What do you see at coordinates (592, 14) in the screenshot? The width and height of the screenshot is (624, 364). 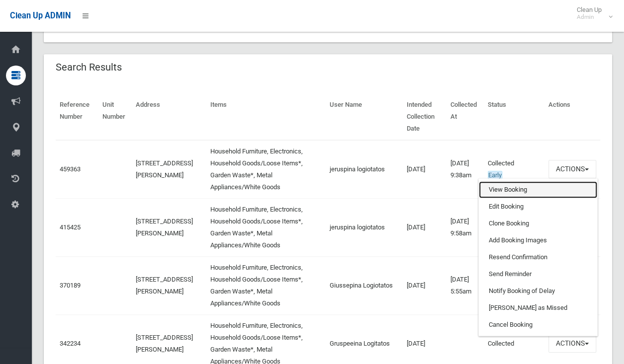 I see `span: Clean Up` at bounding box center [592, 14].